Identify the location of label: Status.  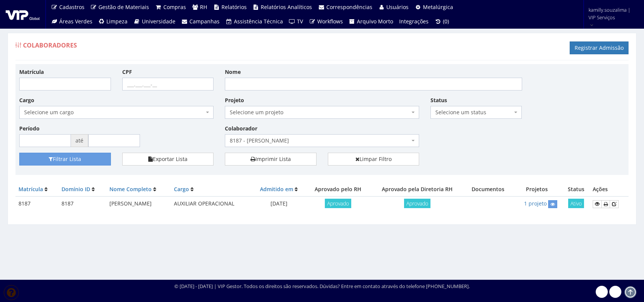
(439, 100).